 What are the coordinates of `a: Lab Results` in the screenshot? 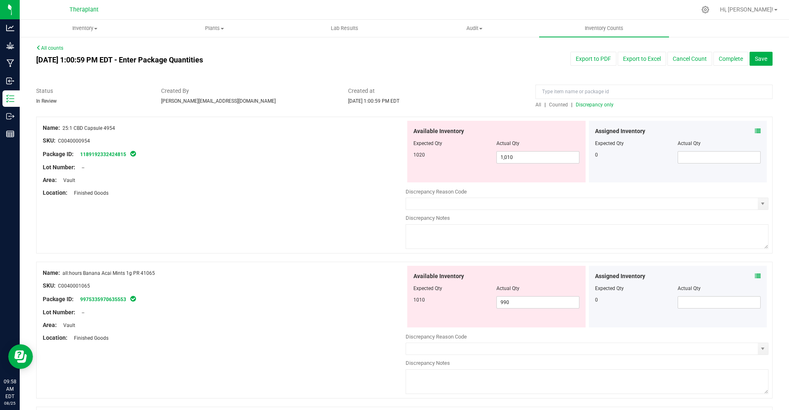 It's located at (344, 28).